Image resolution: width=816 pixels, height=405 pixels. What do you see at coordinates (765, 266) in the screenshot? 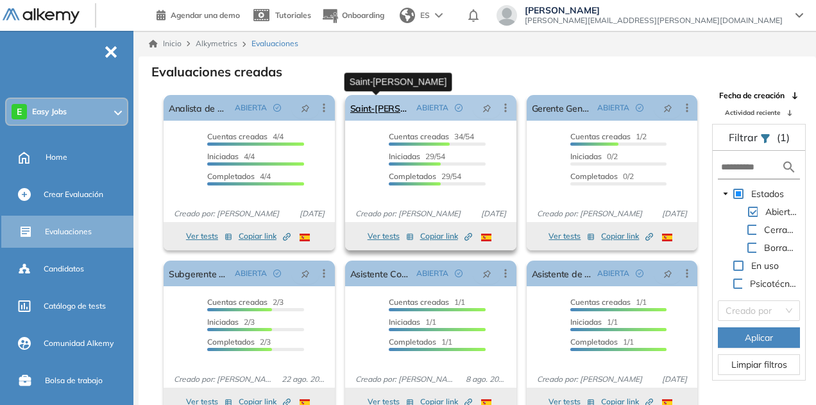
I see `span: En uso` at bounding box center [765, 266].